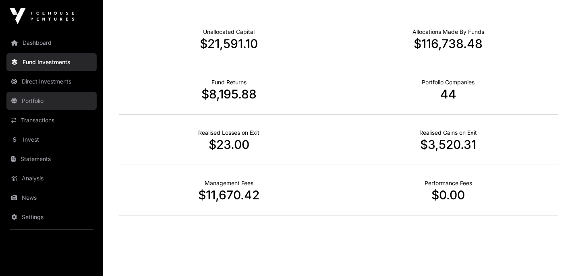  Describe the element at coordinates (554, 256) in the screenshot. I see `div: Chat Widget` at that location.